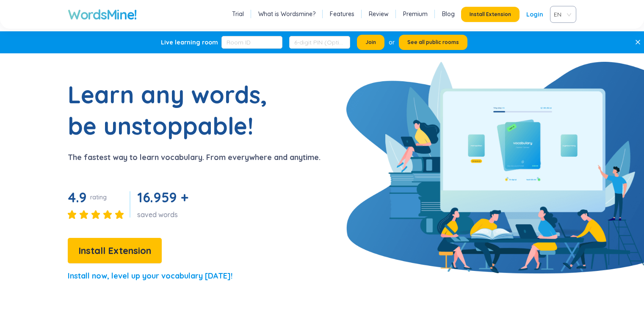 The height and width of the screenshot is (309, 644). Describe the element at coordinates (320, 42) in the screenshot. I see `input: 6-digit PIN (Optional)` at that location.